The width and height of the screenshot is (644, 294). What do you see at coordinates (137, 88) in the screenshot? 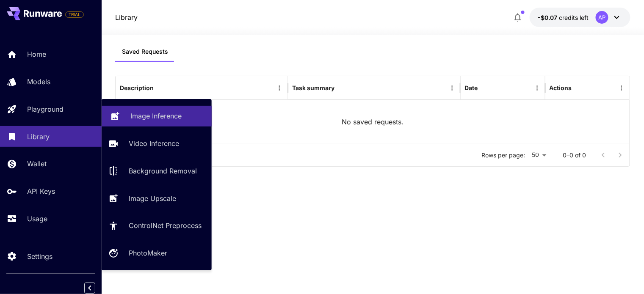
I see `div: Description` at bounding box center [137, 88].